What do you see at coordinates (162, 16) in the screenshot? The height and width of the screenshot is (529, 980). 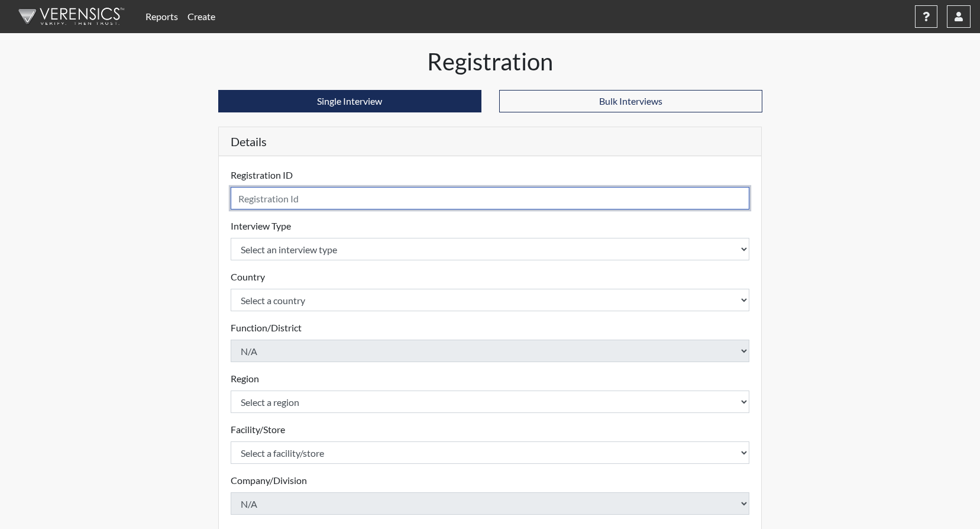 I see `a: Reports` at bounding box center [162, 16].